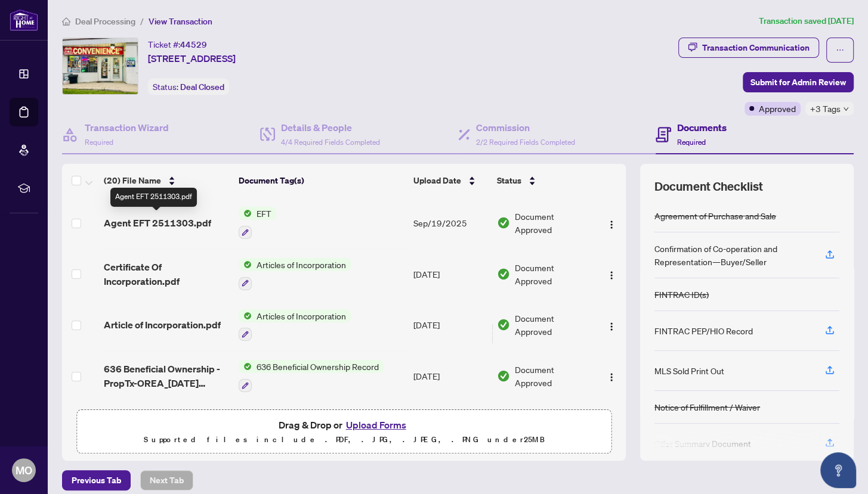  Describe the element at coordinates (526, 142) in the screenshot. I see `span: 2/2 Required Fields Completed` at that location.